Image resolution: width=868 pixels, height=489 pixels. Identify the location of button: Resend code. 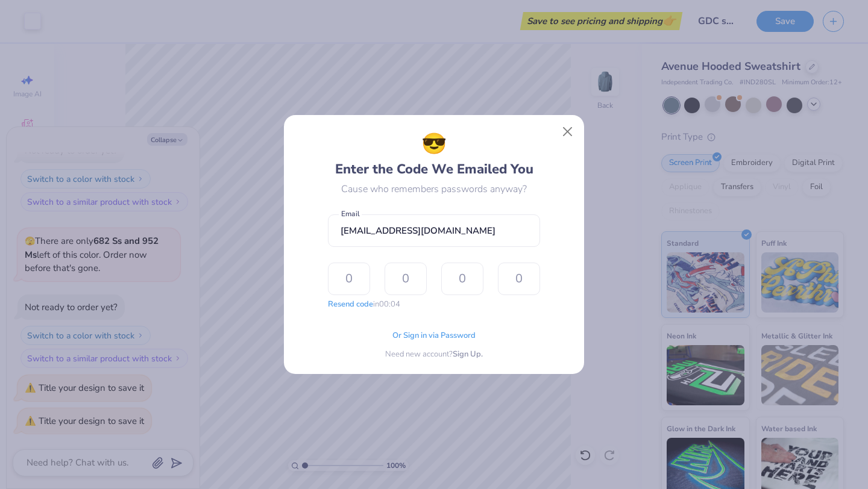
(351, 305).